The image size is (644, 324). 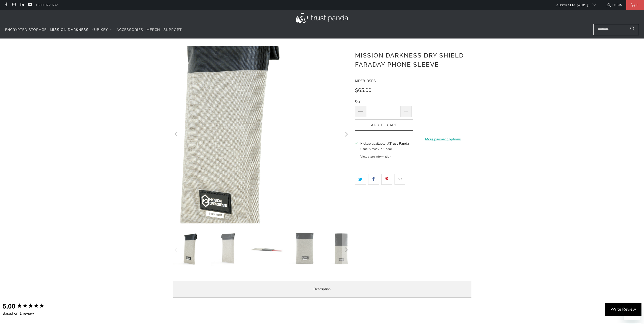 What do you see at coordinates (365, 80) in the screenshot?
I see `span: MDFB-DSPS` at bounding box center [365, 80].